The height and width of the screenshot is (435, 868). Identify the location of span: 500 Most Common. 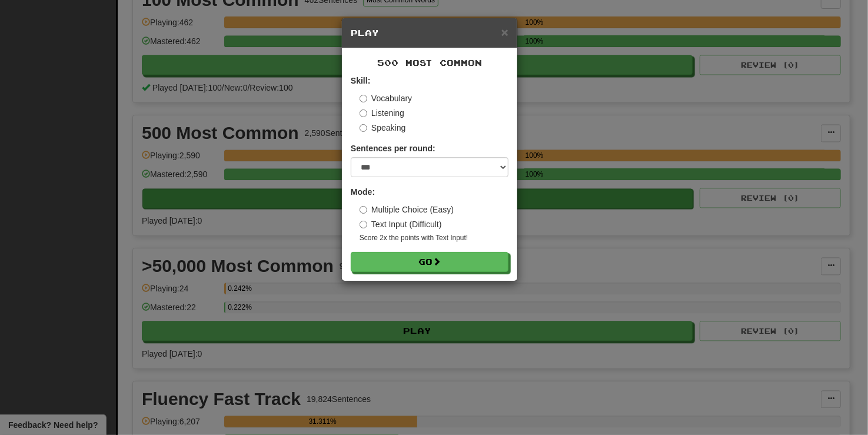
(430, 63).